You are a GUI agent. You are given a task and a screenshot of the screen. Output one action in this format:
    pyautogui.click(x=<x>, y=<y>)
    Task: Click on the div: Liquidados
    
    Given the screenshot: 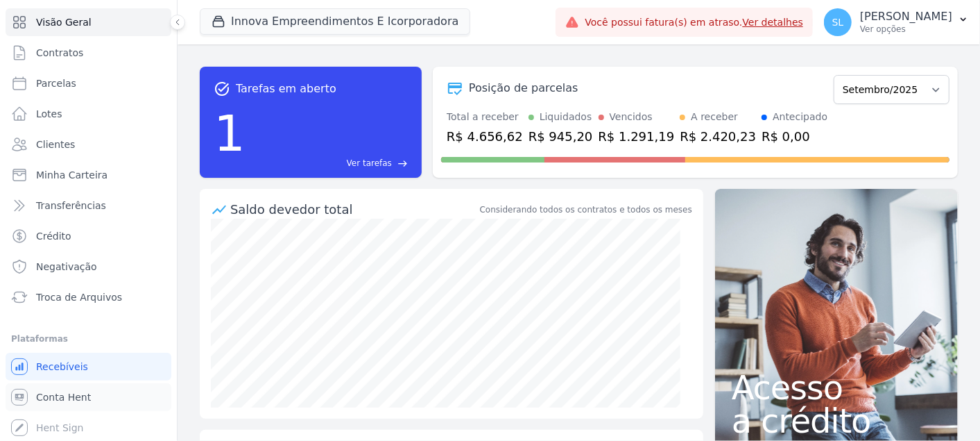 What is the action you would take?
    pyautogui.click(x=566, y=116)
    